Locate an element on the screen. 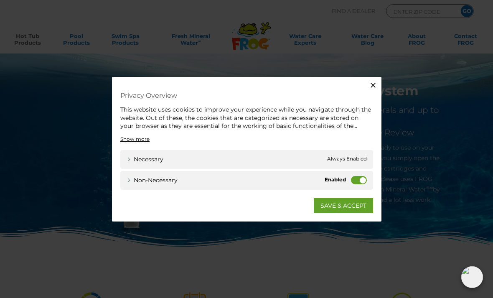 The height and width of the screenshot is (298, 493). div: This website uses cookies to improve your experience while you navigate through the website. Out ... is located at coordinates (247, 118).